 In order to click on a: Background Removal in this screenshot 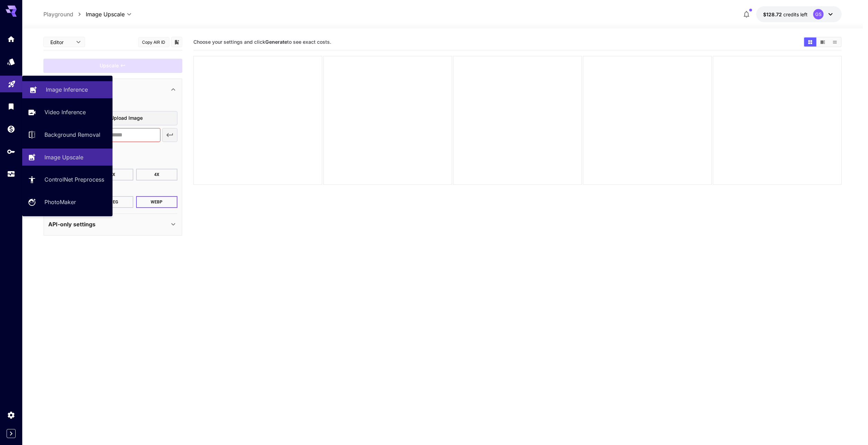, I will do `click(67, 135)`.